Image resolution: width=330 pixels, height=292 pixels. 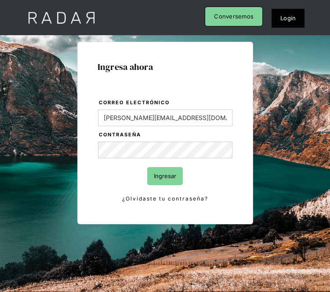 What do you see at coordinates (166, 135) in the screenshot?
I see `label: Contraseña` at bounding box center [166, 135].